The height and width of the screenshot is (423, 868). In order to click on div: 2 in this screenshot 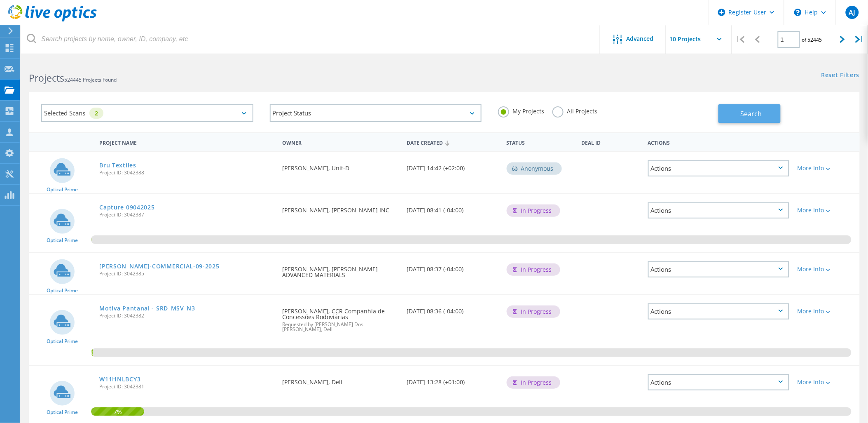, I will do `click(97, 113)`.